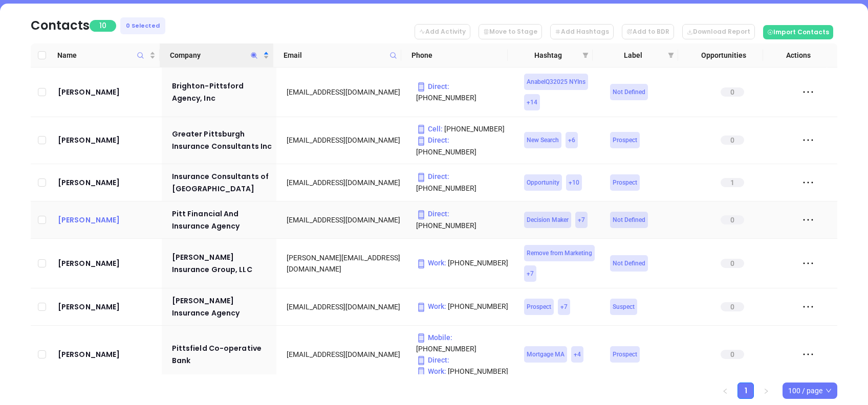 The height and width of the screenshot is (405, 868). Describe the element at coordinates (434, 338) in the screenshot. I see `span: Mobile :` at that location.